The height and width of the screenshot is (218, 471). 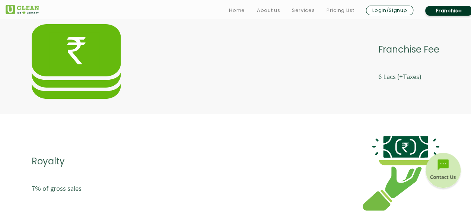 I want to click on p: 6 Lacs (+Taxes), so click(x=409, y=77).